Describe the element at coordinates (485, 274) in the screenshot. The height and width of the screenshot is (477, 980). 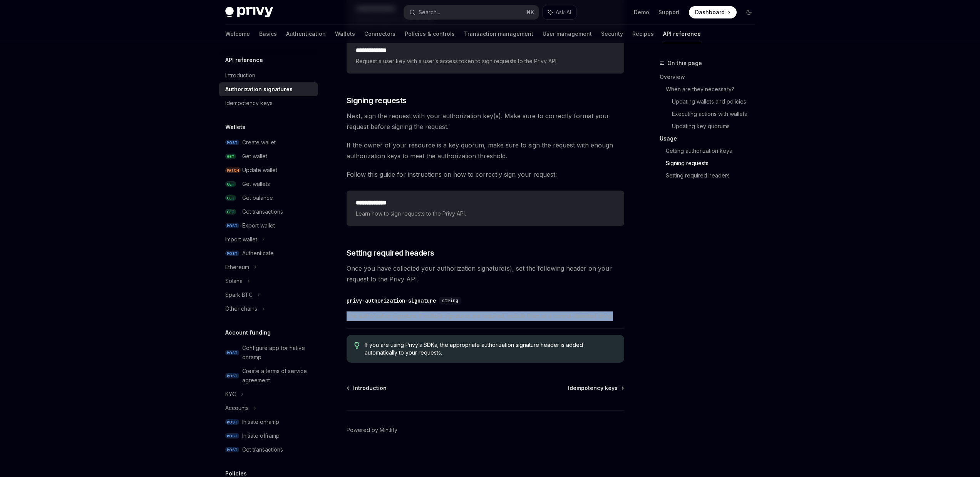
I see `span: Once you have collected your authorization signature(s), set the following header on your request...` at that location.